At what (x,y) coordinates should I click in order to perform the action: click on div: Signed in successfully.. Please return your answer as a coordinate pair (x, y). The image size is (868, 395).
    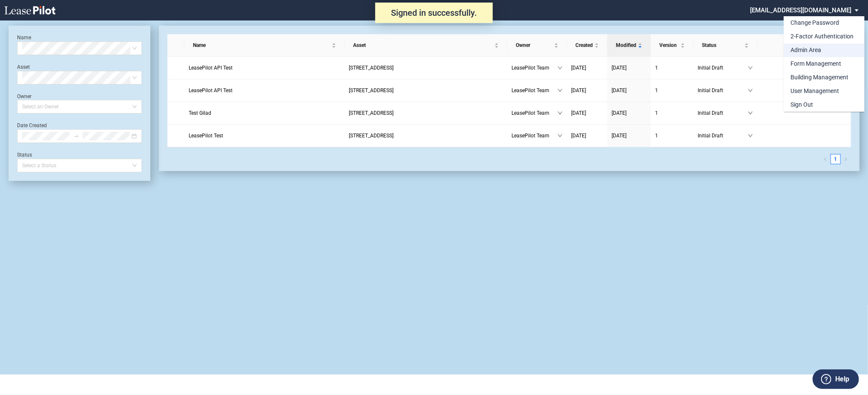
    Looking at the image, I should click on (434, 13).